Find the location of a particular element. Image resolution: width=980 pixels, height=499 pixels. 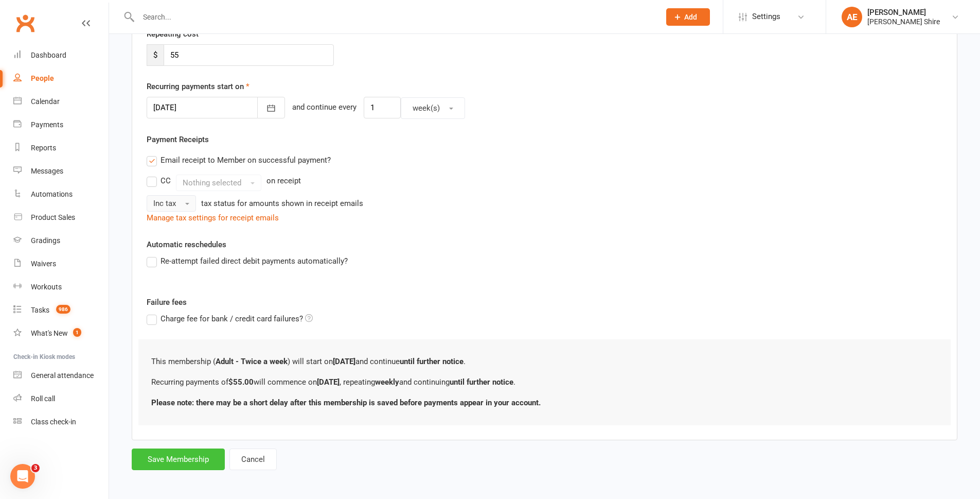

span: Charge fee for bank / credit card failures? is located at coordinates (232, 317).